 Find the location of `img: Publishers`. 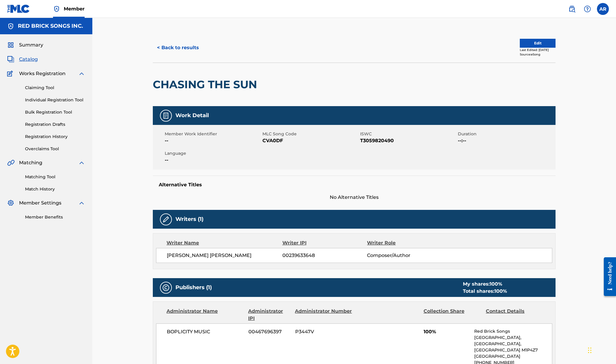

img: Publishers is located at coordinates (166, 288).